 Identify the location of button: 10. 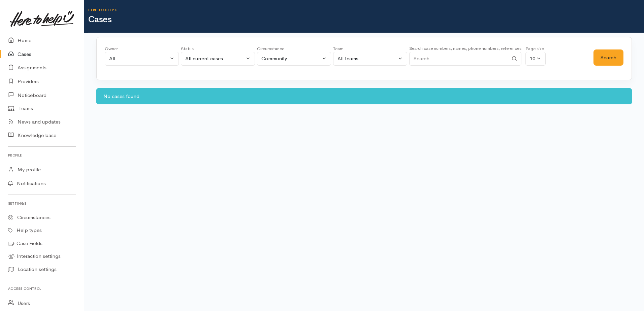
(535, 59).